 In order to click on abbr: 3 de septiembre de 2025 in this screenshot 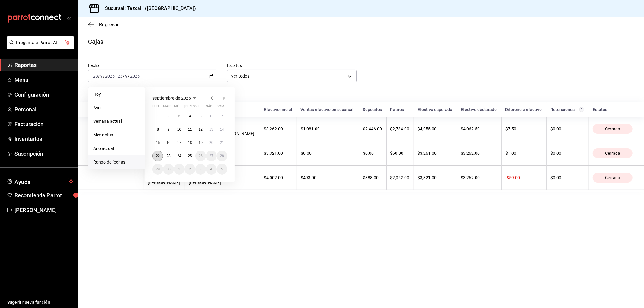, I will do `click(179, 116)`.